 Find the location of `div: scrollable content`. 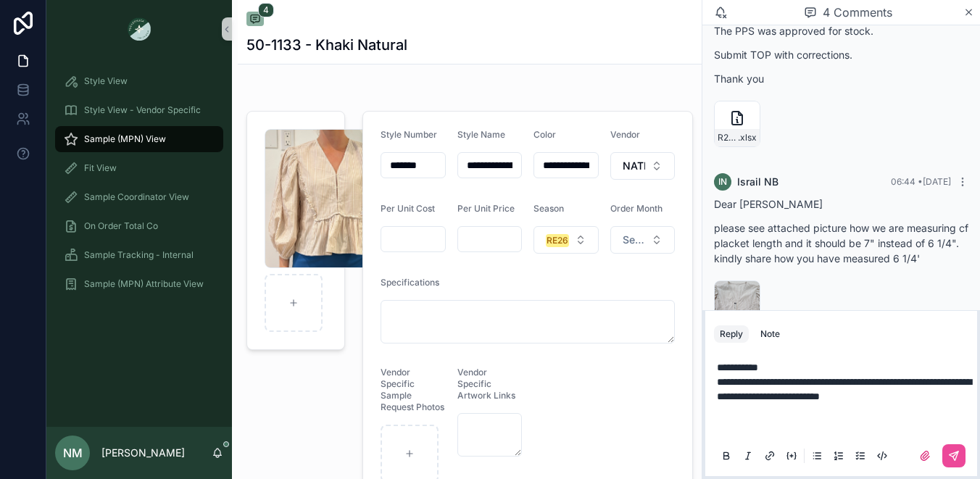

div: scrollable content is located at coordinates (139, 187).